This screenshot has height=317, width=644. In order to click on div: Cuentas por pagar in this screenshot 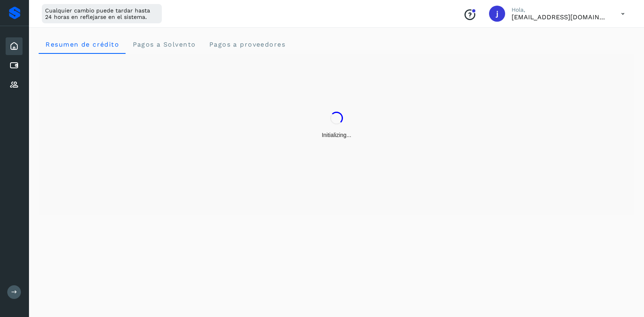, I will do `click(14, 65)`.